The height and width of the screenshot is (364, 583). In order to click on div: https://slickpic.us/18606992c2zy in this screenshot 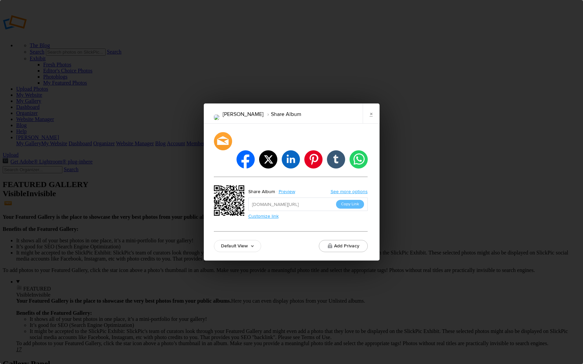, I will do `click(230, 202)`.